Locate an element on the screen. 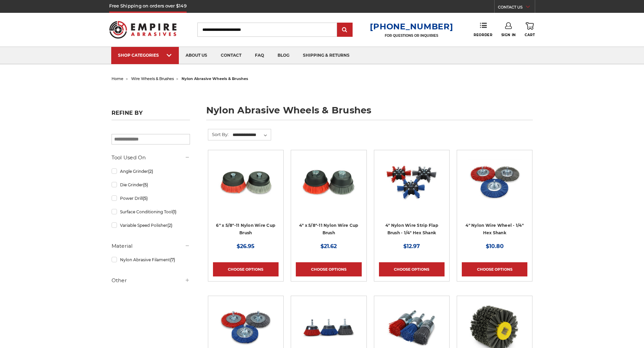 This screenshot has width=644, height=348. a: Nylon Abrasive Filament(7) is located at coordinates (151, 260).